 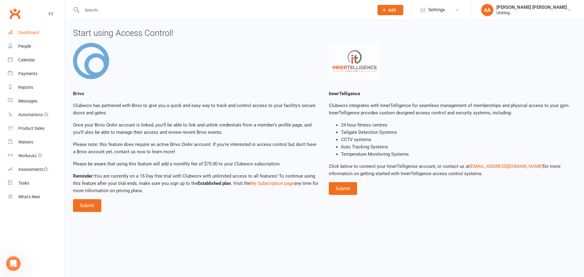 What do you see at coordinates (26, 142) in the screenshot?
I see `div: Waivers` at bounding box center [26, 142].